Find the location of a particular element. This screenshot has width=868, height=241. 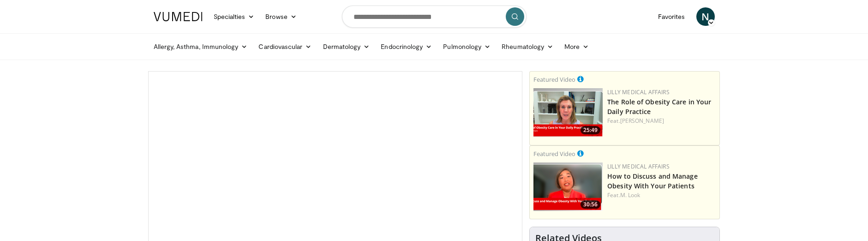

a: Rheumatology is located at coordinates (528, 46).